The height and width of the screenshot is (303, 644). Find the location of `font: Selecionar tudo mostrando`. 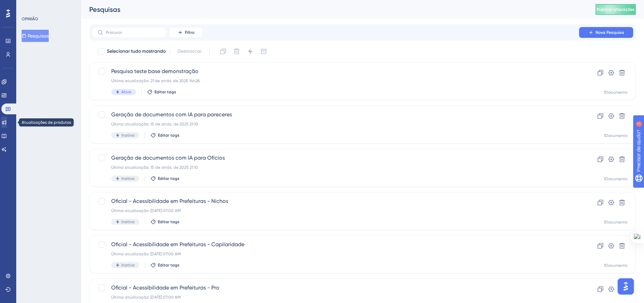

font: Selecionar tudo mostrando is located at coordinates (136, 51).